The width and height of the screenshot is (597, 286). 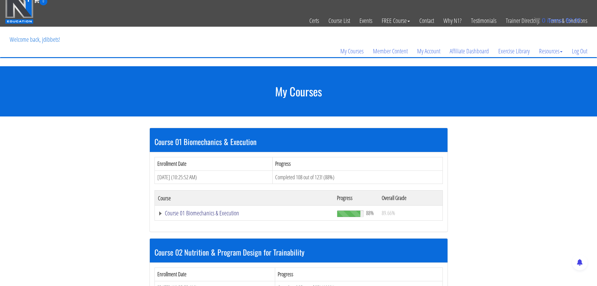 I want to click on span: 88%, so click(x=370, y=213).